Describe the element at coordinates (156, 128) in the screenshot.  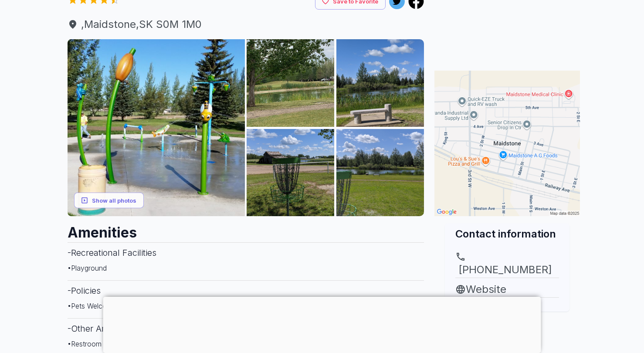
I see `img: AAcXr8obRbnK2m7cTclsNyGAOFNgpEZu4YrzlKT9gMURJ4TkqVgar5XwSvI4GvwksqNuKwoNqOcs2VIq80lTqgqF0NoBArEi_...` at that location.